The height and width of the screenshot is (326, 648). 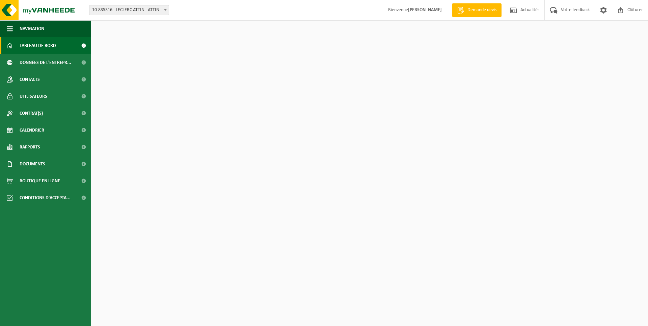 I want to click on a: Demande devis, so click(x=477, y=10).